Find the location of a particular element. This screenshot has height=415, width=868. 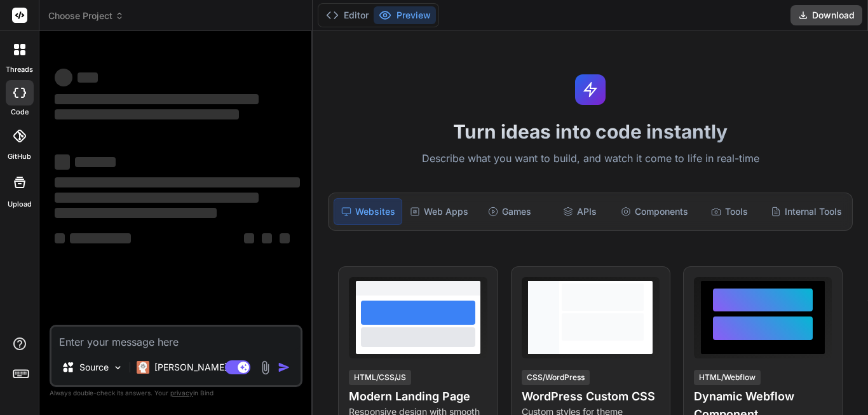

h4: Modern Landing Page is located at coordinates (417, 397).